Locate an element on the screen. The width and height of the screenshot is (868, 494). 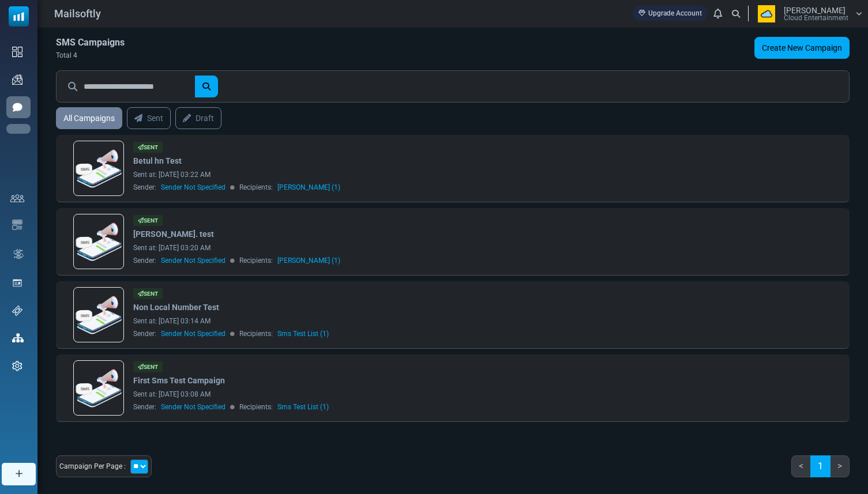
a: First Sms Test Campaign is located at coordinates (179, 381).